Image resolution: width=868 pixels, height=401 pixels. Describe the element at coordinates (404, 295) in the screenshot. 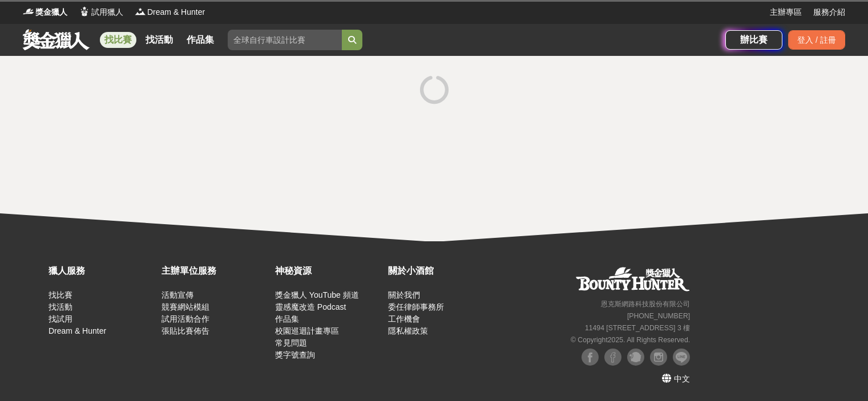

I see `a: 關於我們` at that location.